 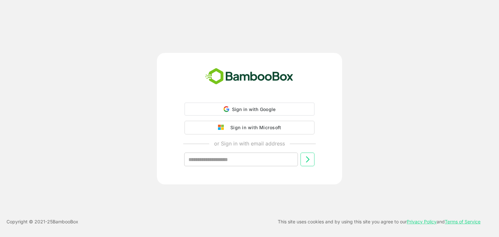 What do you see at coordinates (422, 222) in the screenshot?
I see `a: Privacy Policy` at bounding box center [422, 222].